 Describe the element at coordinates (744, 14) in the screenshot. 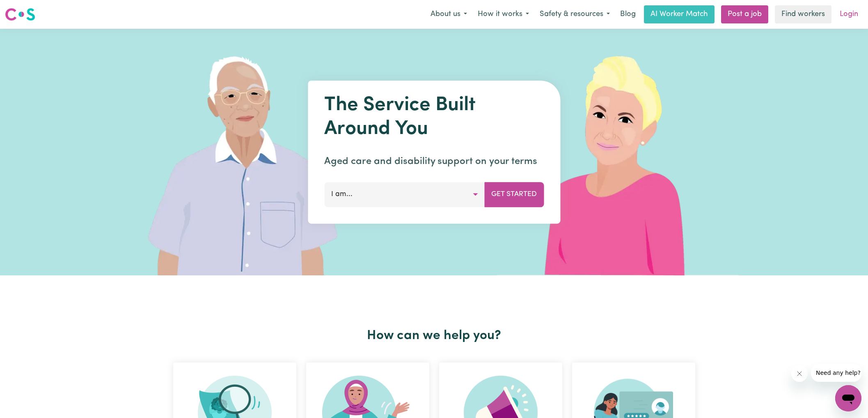

I see `a: Post a job` at that location.